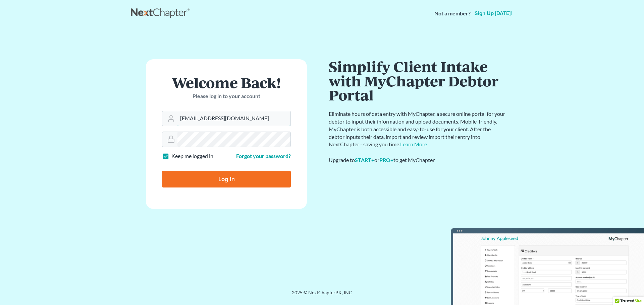 The width and height of the screenshot is (644, 305). What do you see at coordinates (263, 156) in the screenshot?
I see `a: Forgot your password?` at bounding box center [263, 156].